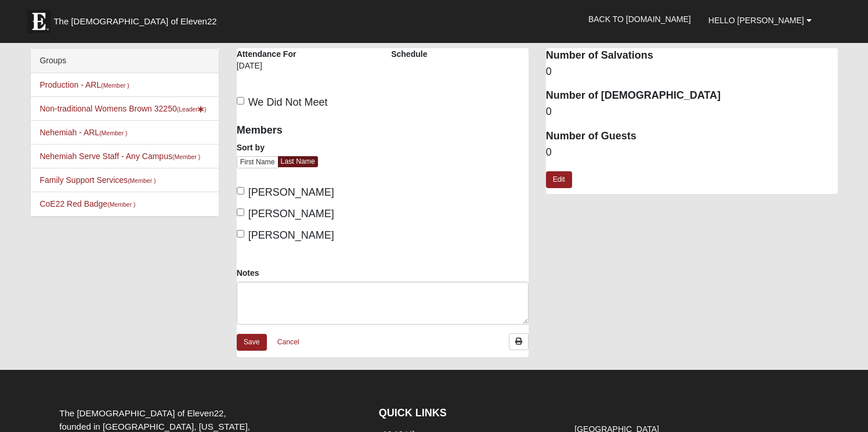 This screenshot has width=868, height=432. Describe the element at coordinates (559, 179) in the screenshot. I see `a: Edit` at that location.